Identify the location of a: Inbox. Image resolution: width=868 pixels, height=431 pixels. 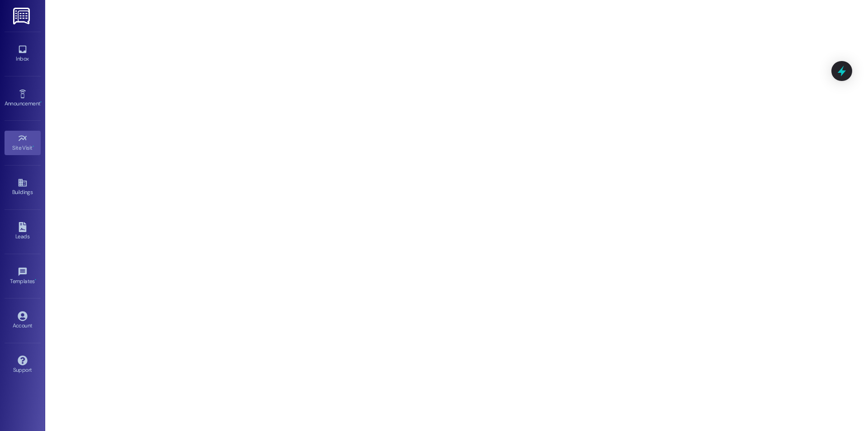
(23, 54).